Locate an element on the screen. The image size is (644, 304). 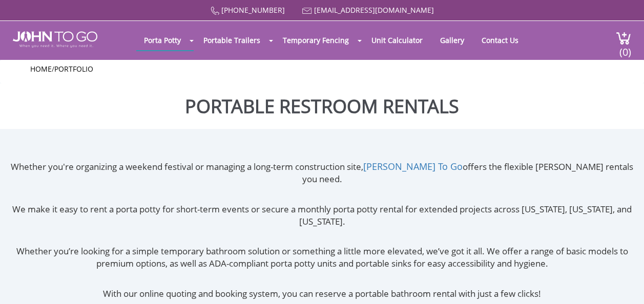
p: With our online quoting and booking system, you can reserve a portable bathroom rental with just ... is located at coordinates (322, 294).